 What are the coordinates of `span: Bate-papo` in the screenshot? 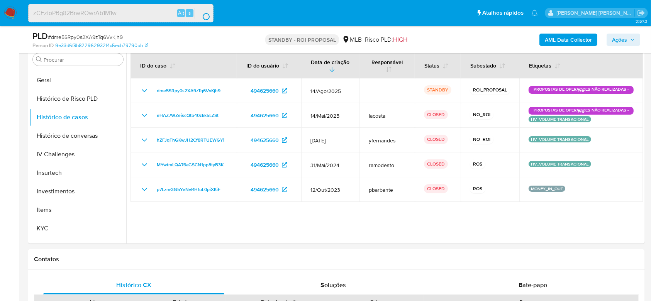 It's located at (533, 285).